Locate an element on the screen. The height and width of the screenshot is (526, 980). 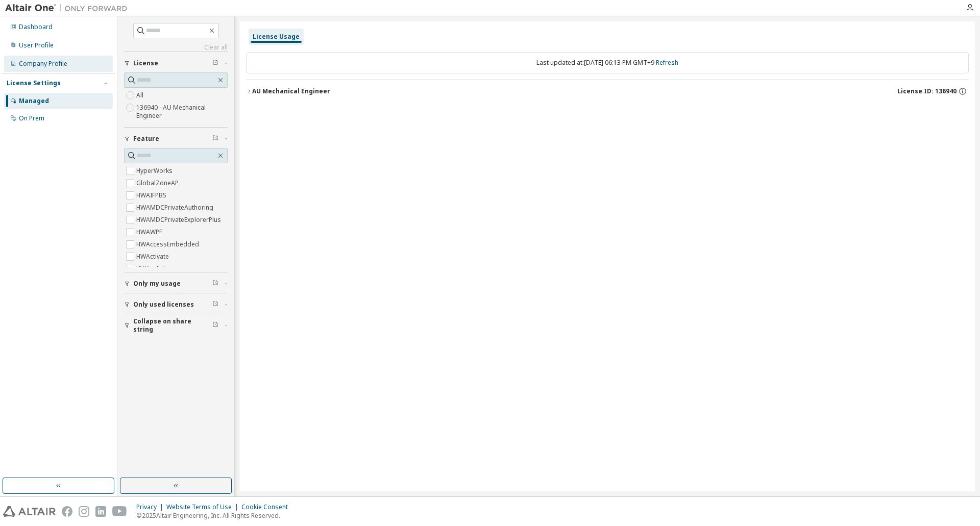
div: User Profile is located at coordinates (36, 46).